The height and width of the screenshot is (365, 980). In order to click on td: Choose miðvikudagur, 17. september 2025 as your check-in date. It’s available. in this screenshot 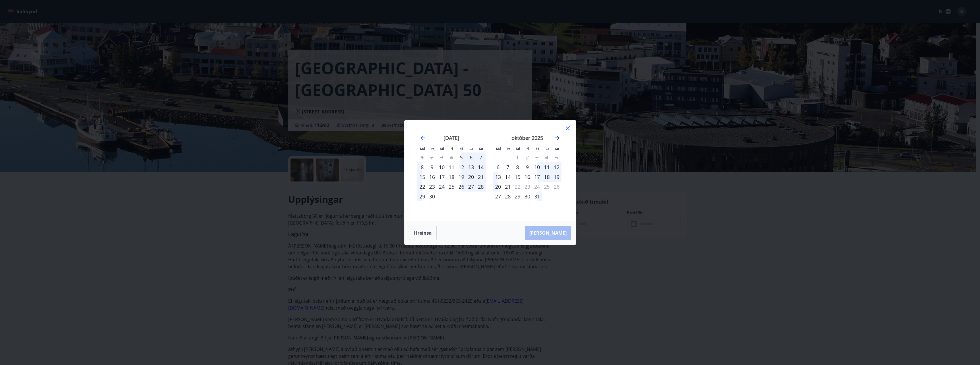, I will do `click(442, 176)`.